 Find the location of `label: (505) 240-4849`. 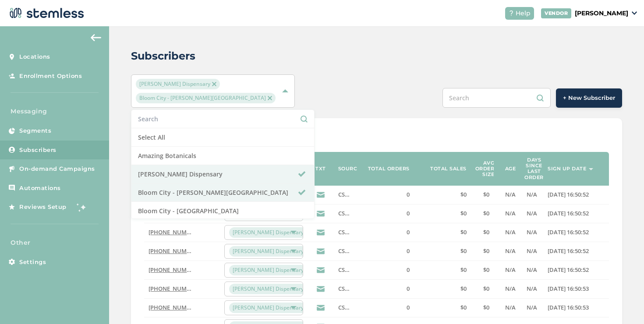

label: (505) 240-4849 is located at coordinates (171, 289).